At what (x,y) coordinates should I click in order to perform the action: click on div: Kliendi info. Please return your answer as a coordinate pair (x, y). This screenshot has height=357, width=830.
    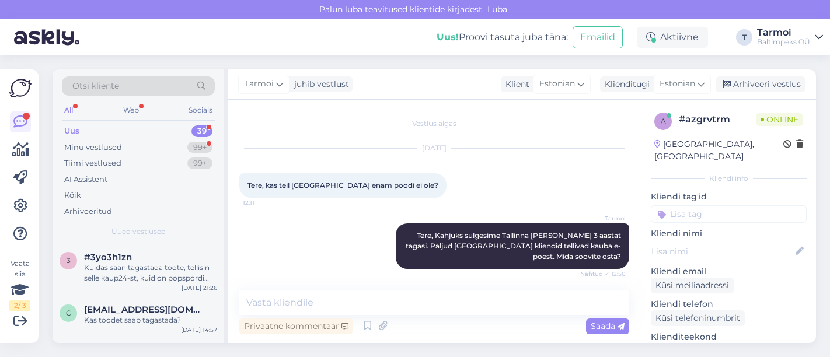
    Looking at the image, I should click on (728, 179).